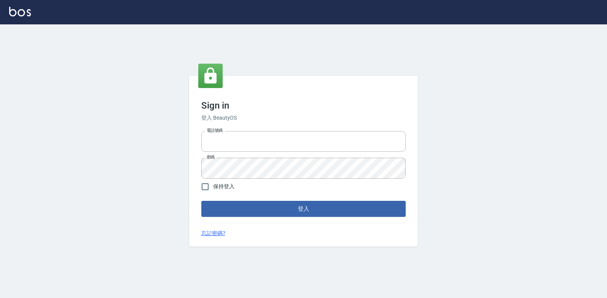 The width and height of the screenshot is (607, 298). Describe the element at coordinates (303, 209) in the screenshot. I see `button: 登入` at that location.